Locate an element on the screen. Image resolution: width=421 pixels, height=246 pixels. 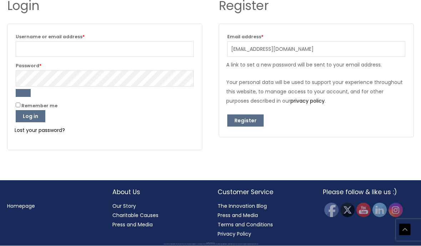
nav: Customer Service is located at coordinates (263, 220).